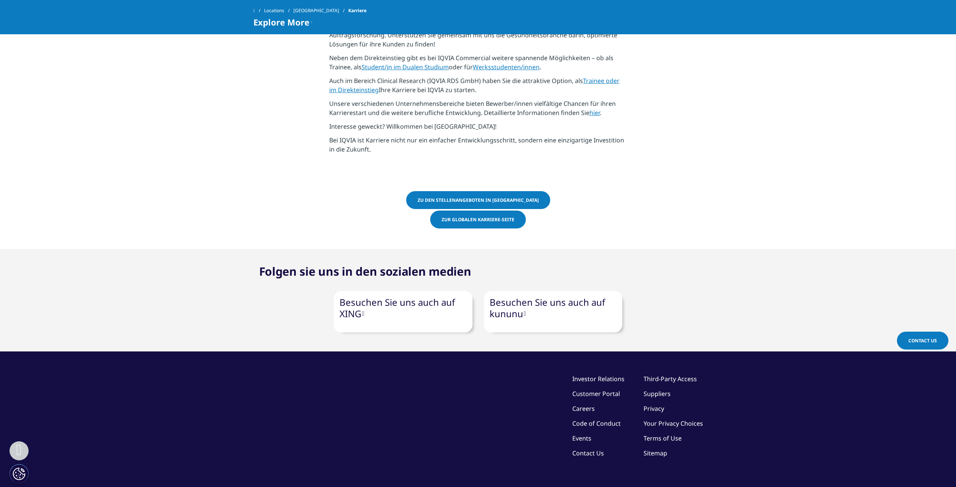 The width and height of the screenshot is (956, 487). I want to click on p: Unsere verschiedenen Unternehmensbereiche bieten Bewerber/innen vielfältige Chancen für ihren Kar..., so click(478, 111).